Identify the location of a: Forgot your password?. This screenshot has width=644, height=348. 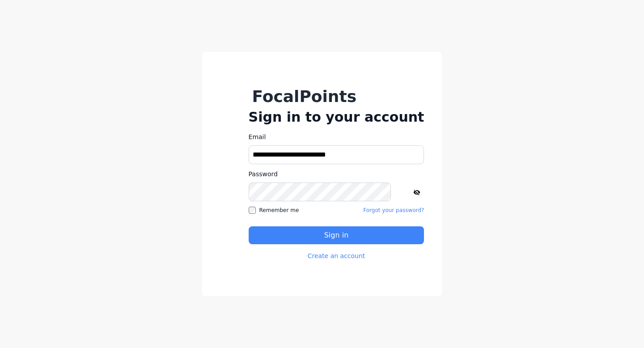
(393, 210).